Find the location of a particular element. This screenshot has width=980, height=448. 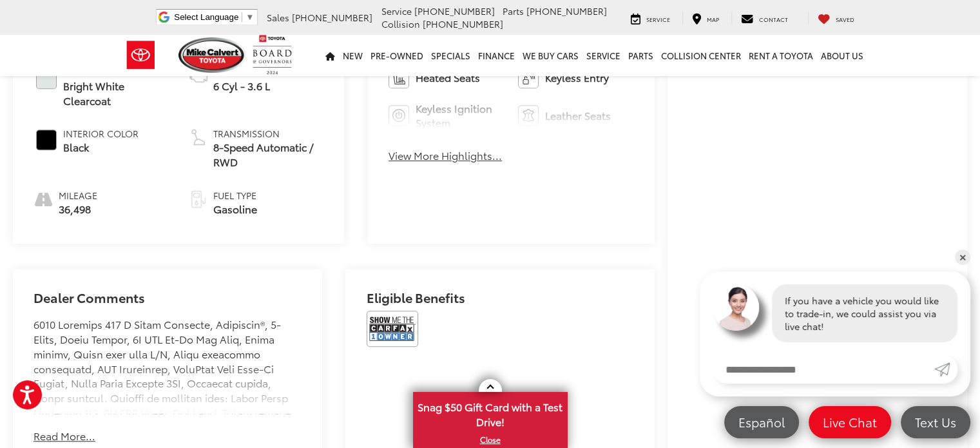

a: Parts is located at coordinates (641, 56).